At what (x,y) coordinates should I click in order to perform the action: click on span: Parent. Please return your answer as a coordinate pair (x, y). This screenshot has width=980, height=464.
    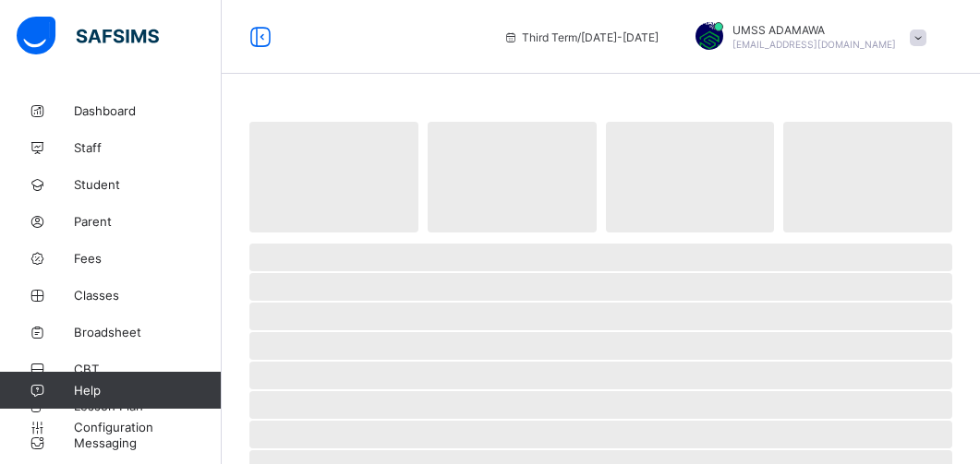
    Looking at the image, I should click on (147, 222).